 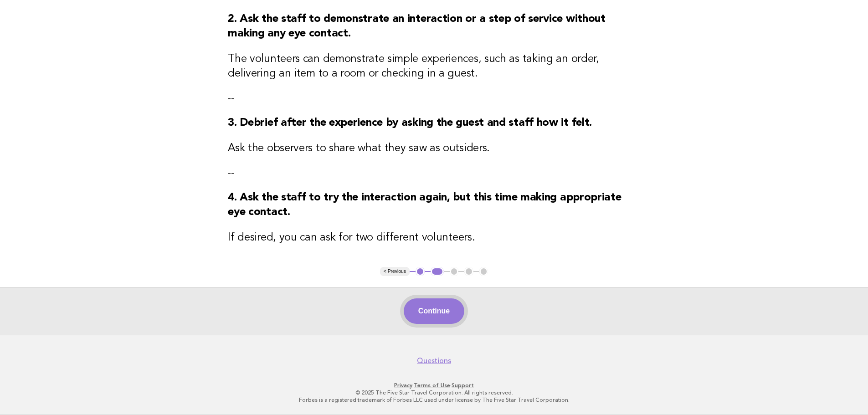 I want to click on a: Support, so click(x=462, y=386).